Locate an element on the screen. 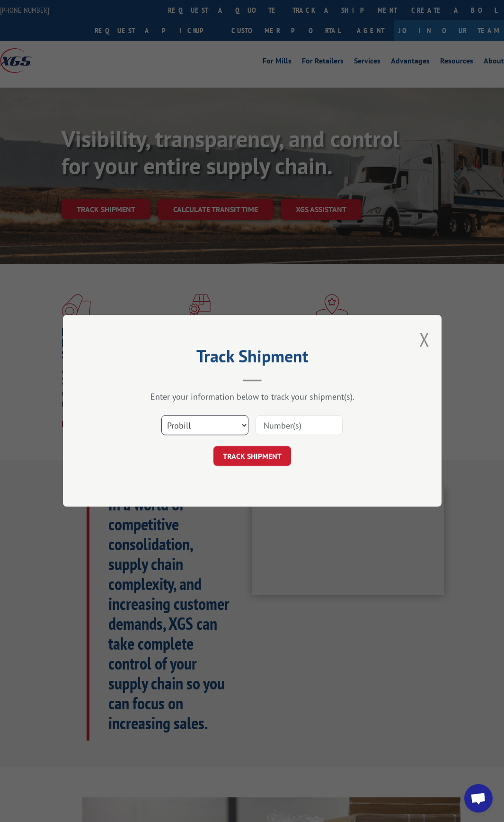 Image resolution: width=504 pixels, height=822 pixels. h2: Track Shipment is located at coordinates (252, 358).